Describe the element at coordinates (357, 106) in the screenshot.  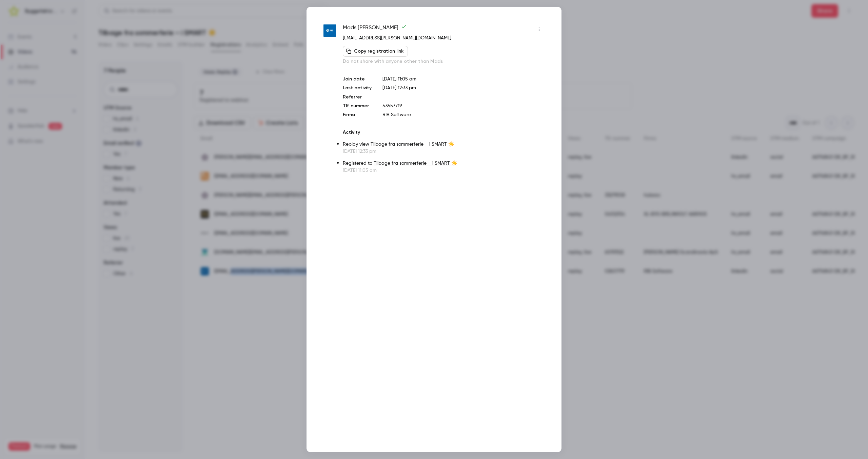
I see `p: Tlf. nummer` at that location.